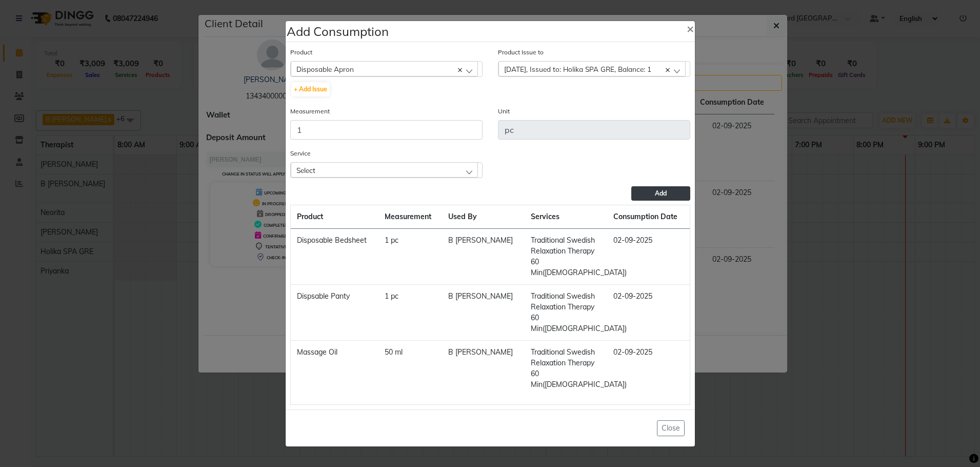  What do you see at coordinates (310, 111) in the screenshot?
I see `label: Measurement` at bounding box center [310, 111].